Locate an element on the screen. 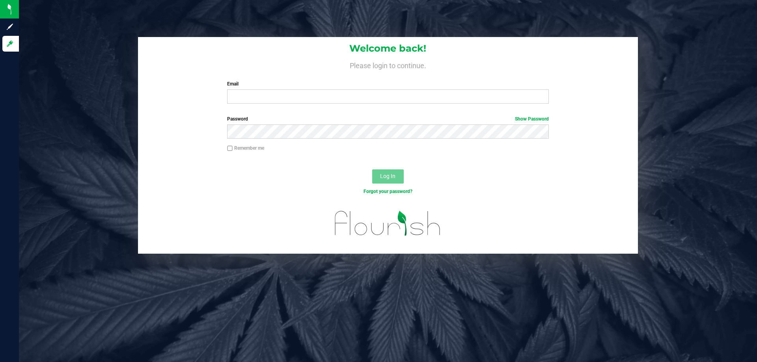 Image resolution: width=757 pixels, height=362 pixels. label: Remember me is located at coordinates (246, 148).